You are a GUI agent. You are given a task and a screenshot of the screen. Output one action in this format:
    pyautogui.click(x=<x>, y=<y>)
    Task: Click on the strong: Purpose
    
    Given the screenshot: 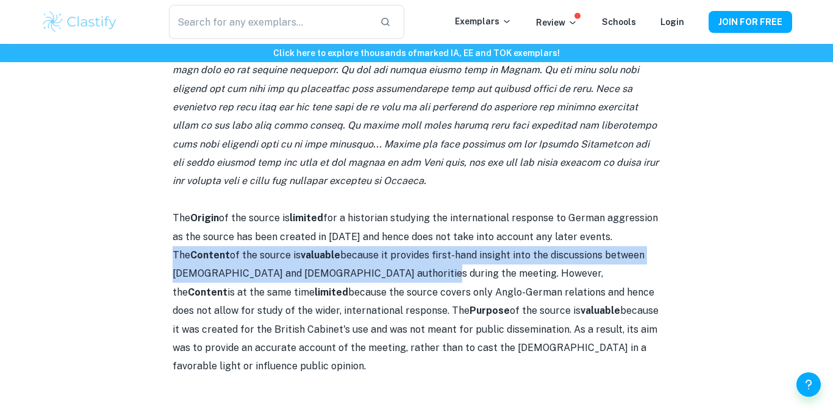 What is the action you would take?
    pyautogui.click(x=489, y=310)
    